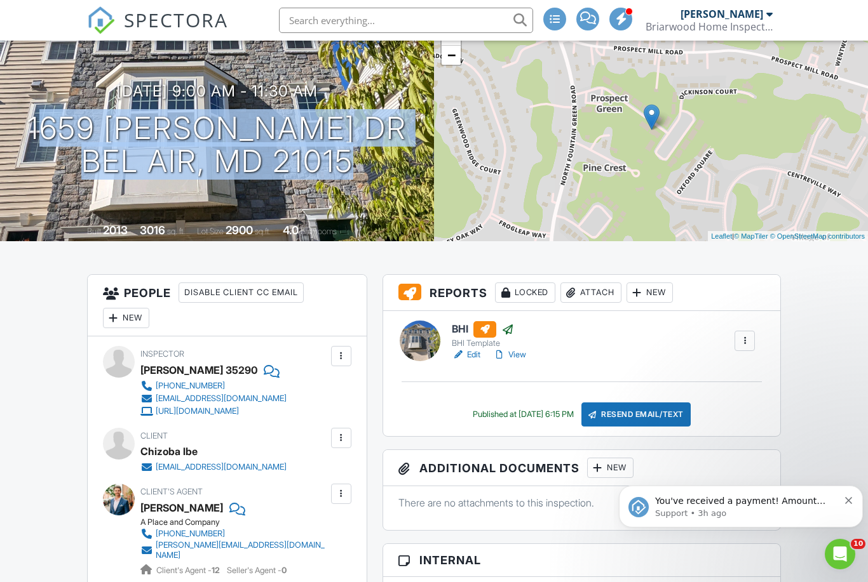 The image size is (868, 582). I want to click on div: Resend Email/Text, so click(636, 415).